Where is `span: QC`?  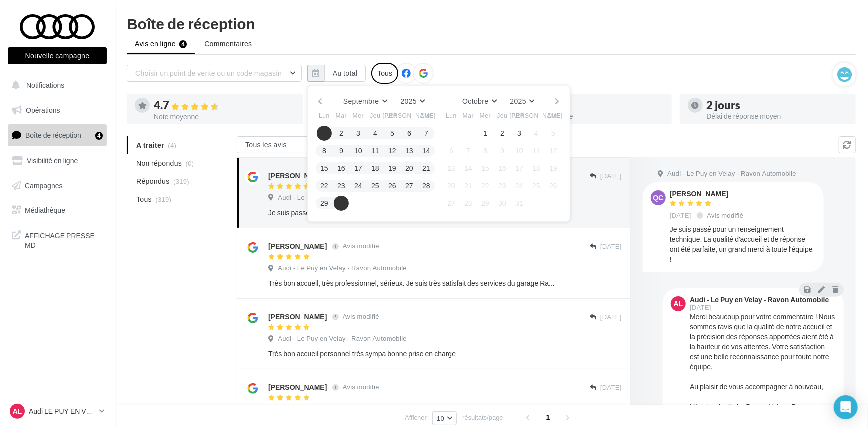 span: QC is located at coordinates (658, 198).